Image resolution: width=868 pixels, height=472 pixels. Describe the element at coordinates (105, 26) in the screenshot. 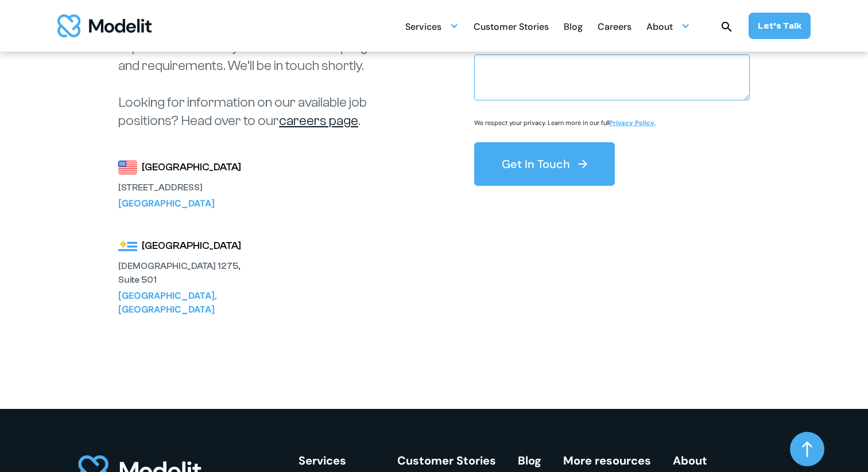

I see `a: home` at that location.